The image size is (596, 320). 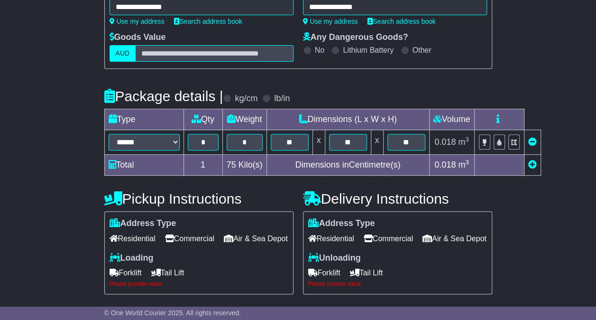 I want to click on a: Remove this item, so click(x=533, y=142).